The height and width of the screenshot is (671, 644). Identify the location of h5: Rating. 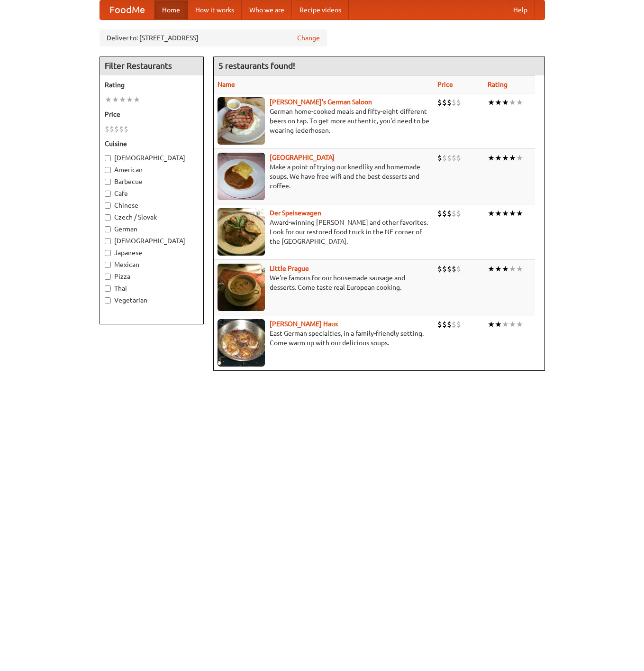
(152, 85).